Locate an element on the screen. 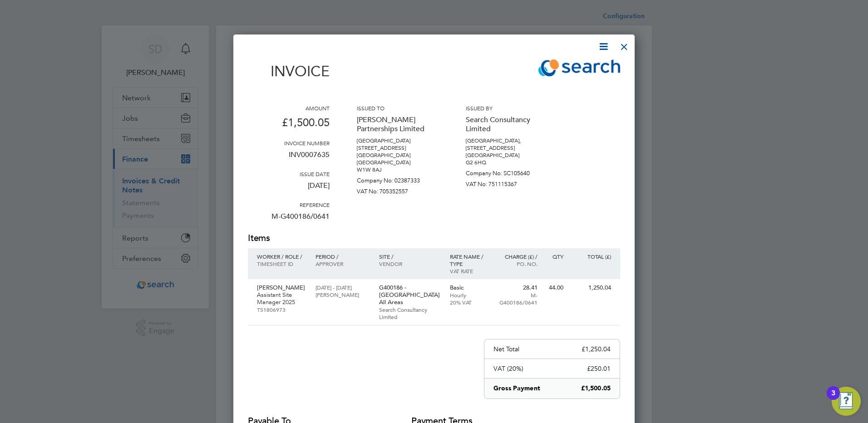 This screenshot has height=423, width=868. h3: Amount is located at coordinates (288, 108).